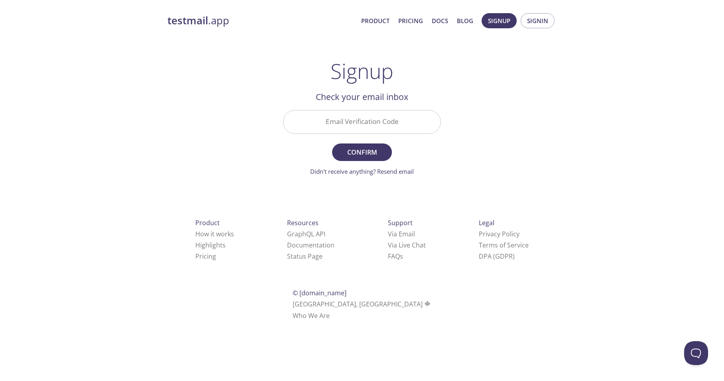 Image resolution: width=724 pixels, height=381 pixels. What do you see at coordinates (311, 316) in the screenshot?
I see `a: Who We Are` at bounding box center [311, 316].